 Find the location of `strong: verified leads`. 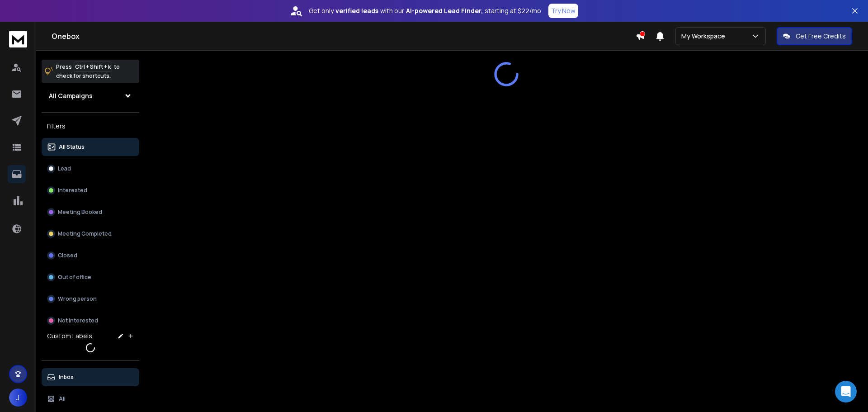

strong: verified leads is located at coordinates (357, 11).